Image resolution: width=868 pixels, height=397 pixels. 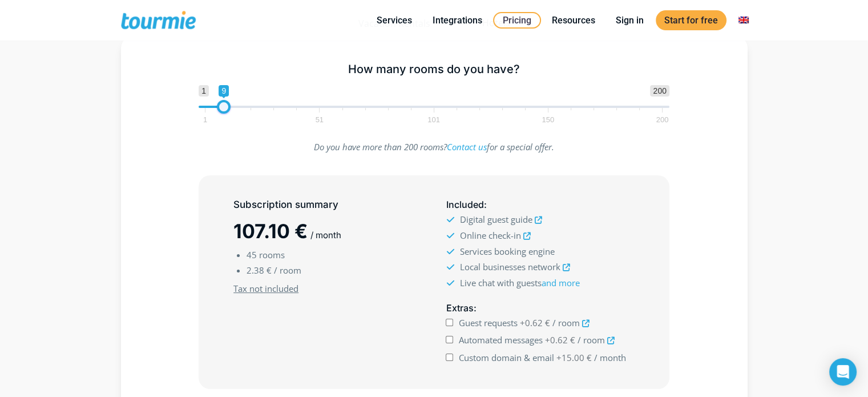 I want to click on a: Pricing, so click(x=517, y=20).